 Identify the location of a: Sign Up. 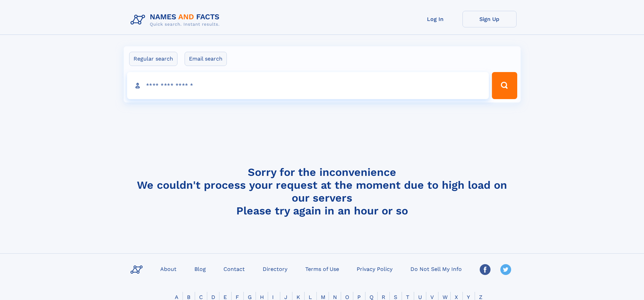
(489, 19).